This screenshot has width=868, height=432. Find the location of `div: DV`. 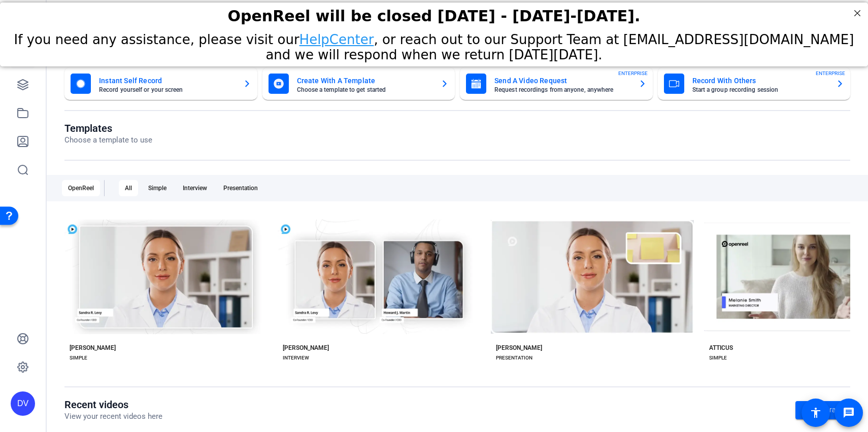

div: DV is located at coordinates (23, 404).